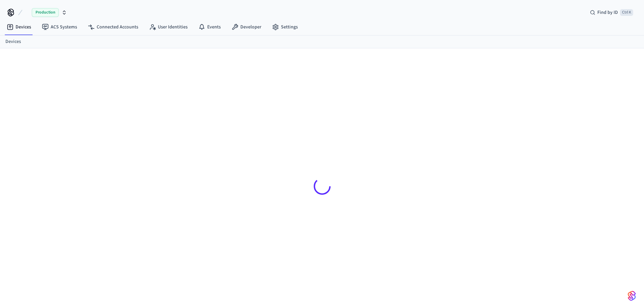 The height and width of the screenshot is (308, 644). Describe the element at coordinates (285, 27) in the screenshot. I see `a: Settings` at that location.